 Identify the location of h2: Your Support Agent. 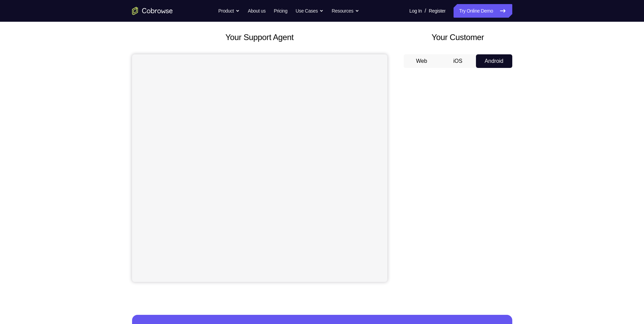
(260, 37).